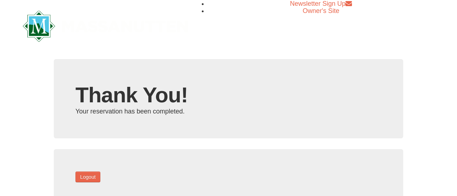 Image resolution: width=457 pixels, height=196 pixels. Describe the element at coordinates (321, 11) in the screenshot. I see `a: Owner's Site` at that location.